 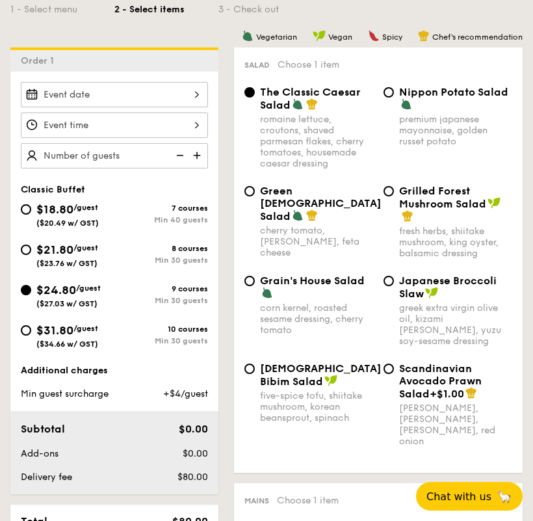 What do you see at coordinates (317, 318) in the screenshot?
I see `div: corn kernel, roasted sesame dressing, cherry tomato` at bounding box center [317, 318].